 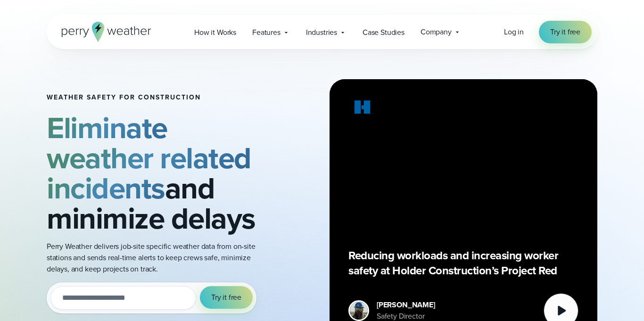 I want to click on img: Merco Chantres Headshot, so click(x=359, y=311).